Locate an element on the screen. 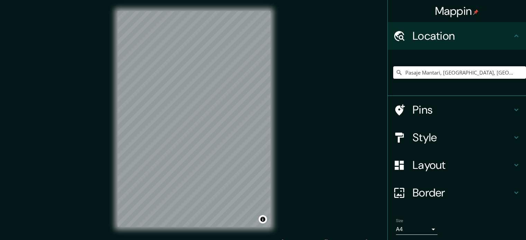 This screenshot has width=526, height=240. label: Size is located at coordinates (399, 221).